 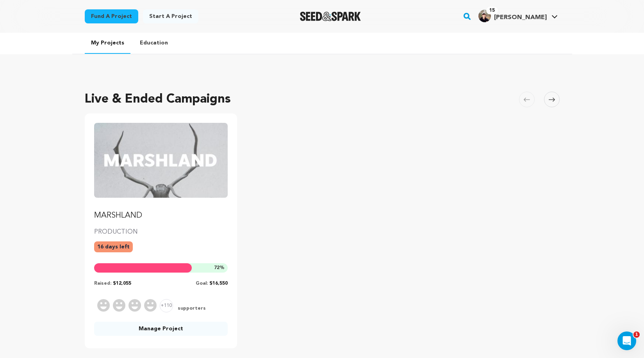 I want to click on span: supporters, so click(x=191, y=309).